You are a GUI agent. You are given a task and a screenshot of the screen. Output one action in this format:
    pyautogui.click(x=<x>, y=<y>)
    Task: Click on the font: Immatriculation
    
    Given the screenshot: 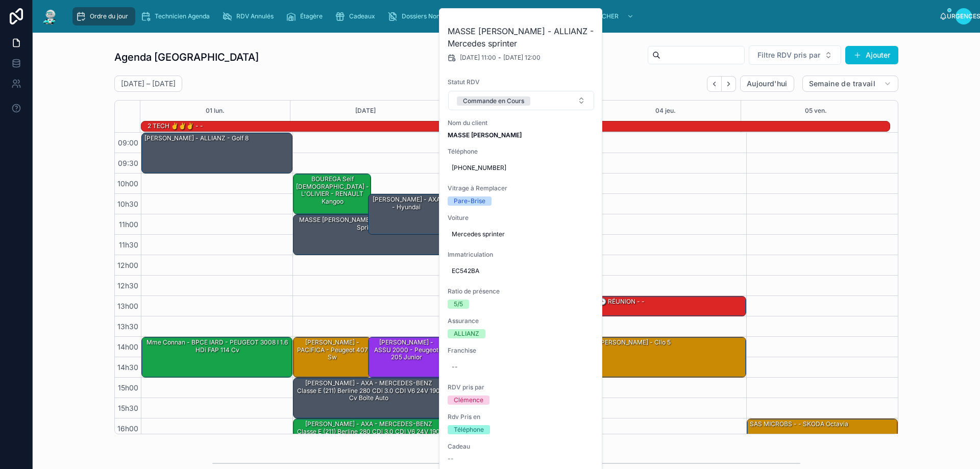 What is the action you would take?
    pyautogui.click(x=470, y=254)
    